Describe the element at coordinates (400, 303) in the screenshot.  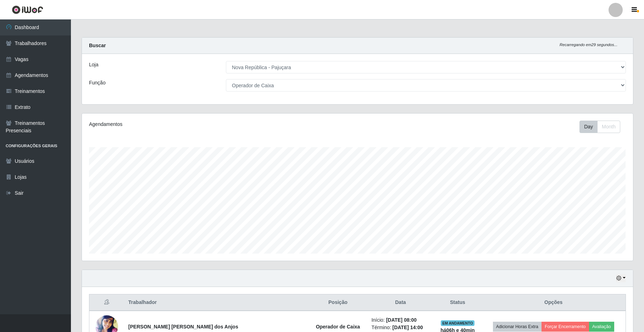
I see `th: Data` at that location.